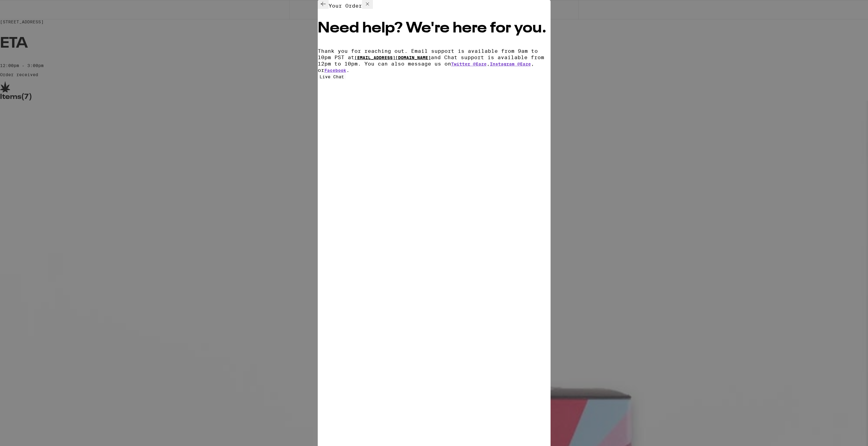 Image resolution: width=868 pixels, height=446 pixels. I want to click on a: Facebook, so click(335, 70).